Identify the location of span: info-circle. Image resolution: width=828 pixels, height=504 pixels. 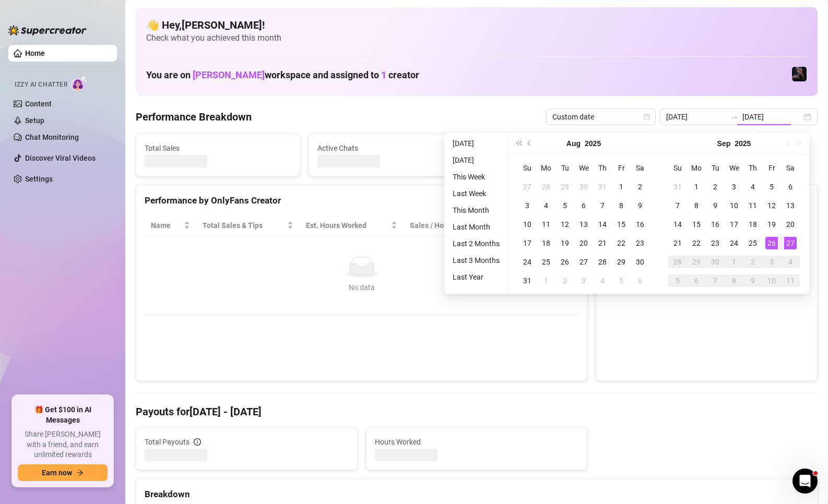
(197, 442).